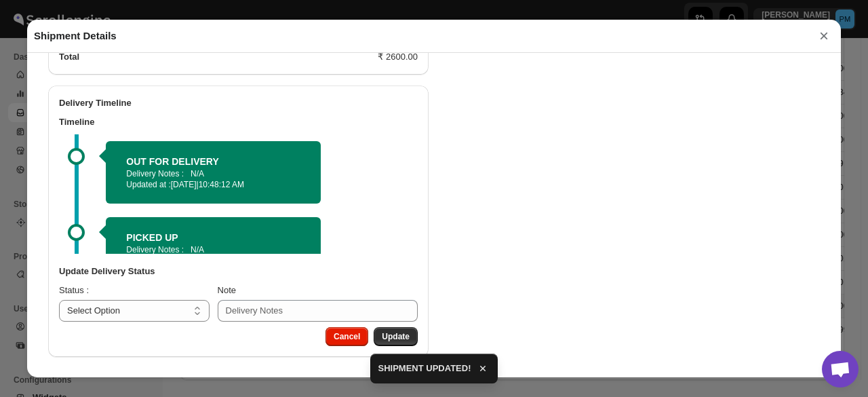  I want to click on b: Total, so click(70, 57).